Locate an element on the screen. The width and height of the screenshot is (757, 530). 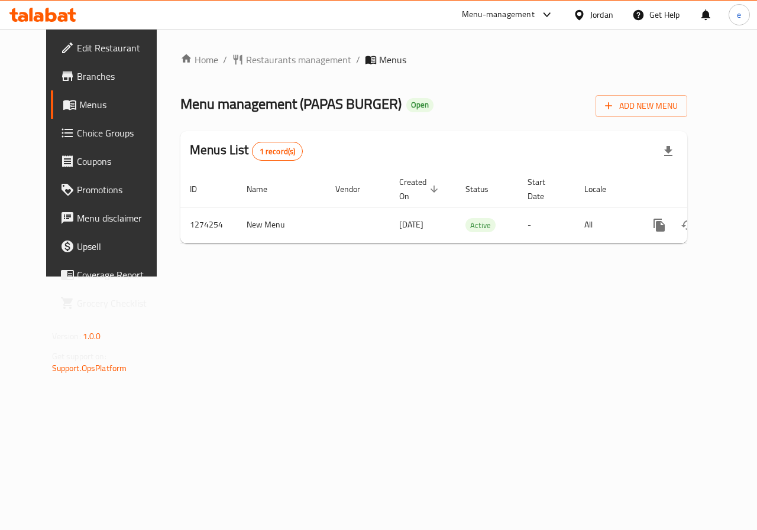
span: Menu management ( PAPAS BURGER ) is located at coordinates (291, 103).